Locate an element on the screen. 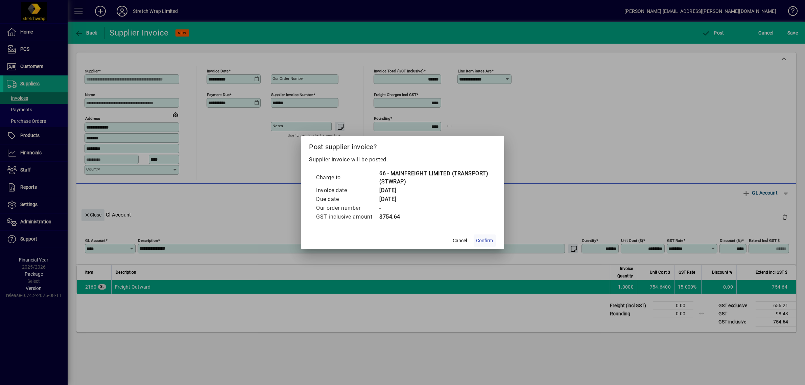 This screenshot has width=805, height=385. td: Charge to is located at coordinates (348, 177).